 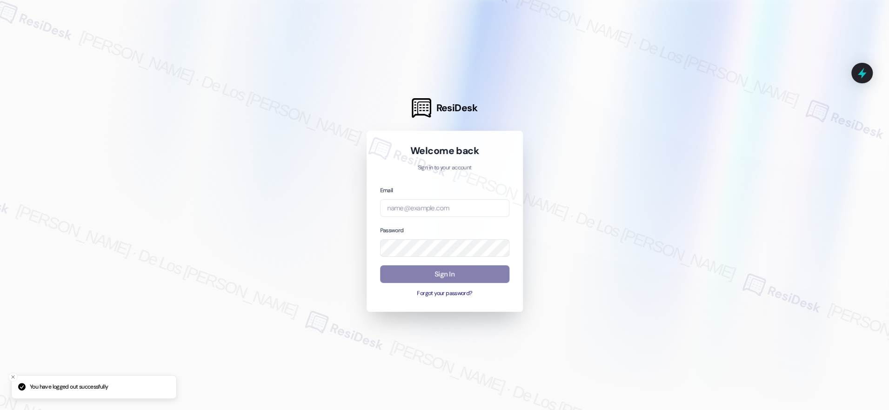 I want to click on label: Password, so click(x=392, y=230).